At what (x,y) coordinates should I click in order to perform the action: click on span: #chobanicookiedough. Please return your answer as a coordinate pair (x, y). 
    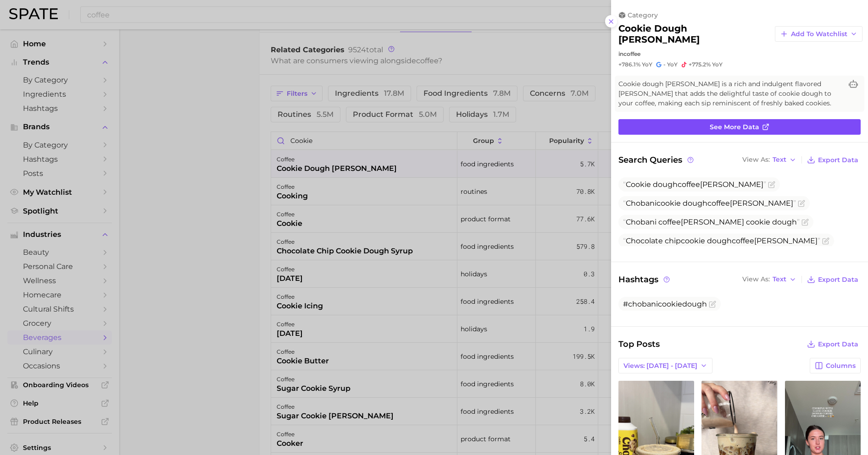
    Looking at the image, I should click on (665, 304).